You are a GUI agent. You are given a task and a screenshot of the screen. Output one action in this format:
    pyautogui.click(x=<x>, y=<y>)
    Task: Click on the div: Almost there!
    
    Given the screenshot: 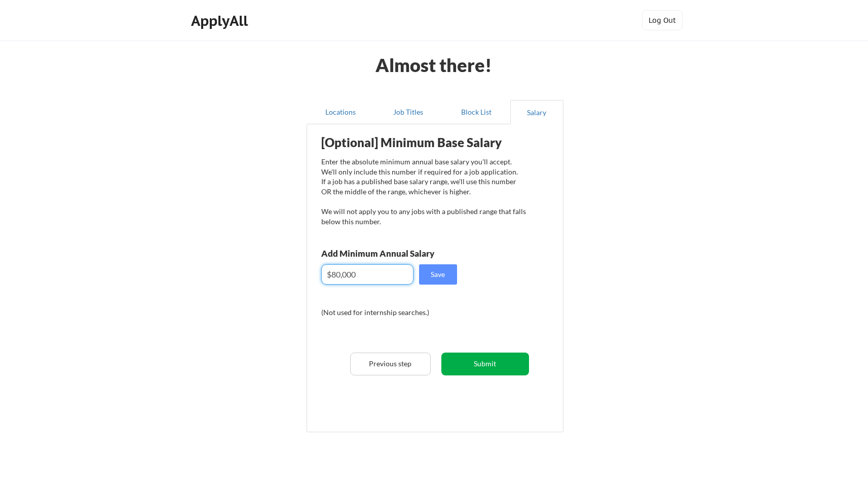 What is the action you would take?
    pyautogui.click(x=433, y=65)
    